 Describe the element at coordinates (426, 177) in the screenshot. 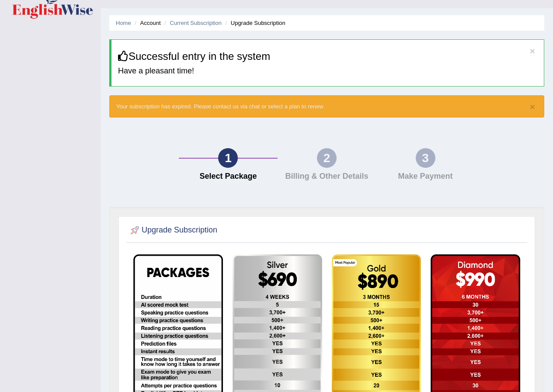

I see `h4: Make Payment` at that location.